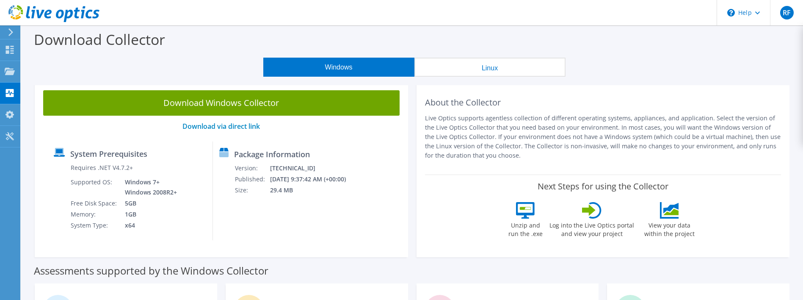 The width and height of the screenshot is (803, 300). I want to click on td: Supported OS:, so click(94, 187).